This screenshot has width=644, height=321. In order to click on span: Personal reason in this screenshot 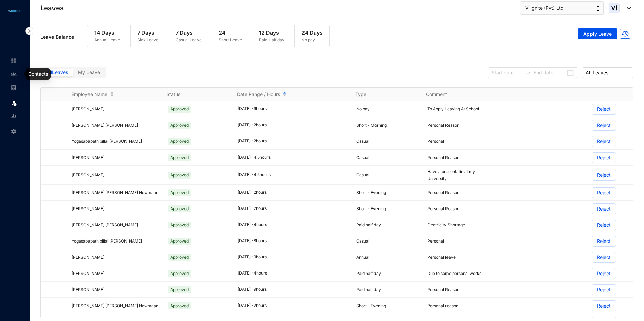, I will do `click(443, 306)`.